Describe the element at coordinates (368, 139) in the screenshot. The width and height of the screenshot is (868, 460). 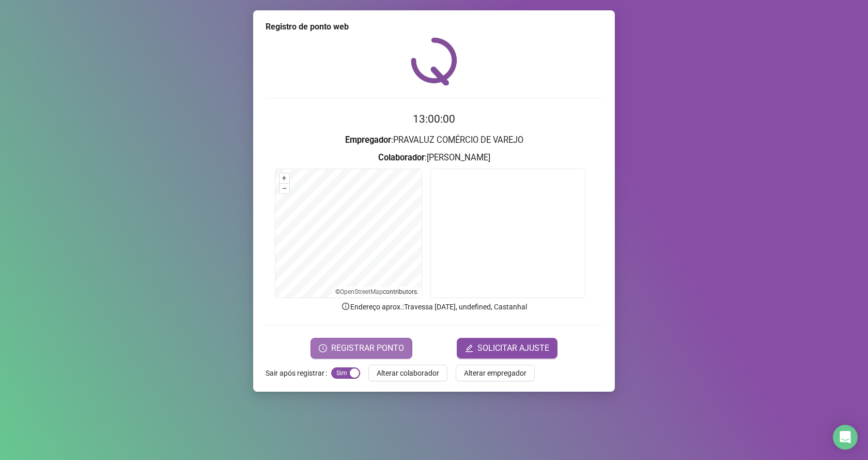
I see `strong: Empregador` at that location.